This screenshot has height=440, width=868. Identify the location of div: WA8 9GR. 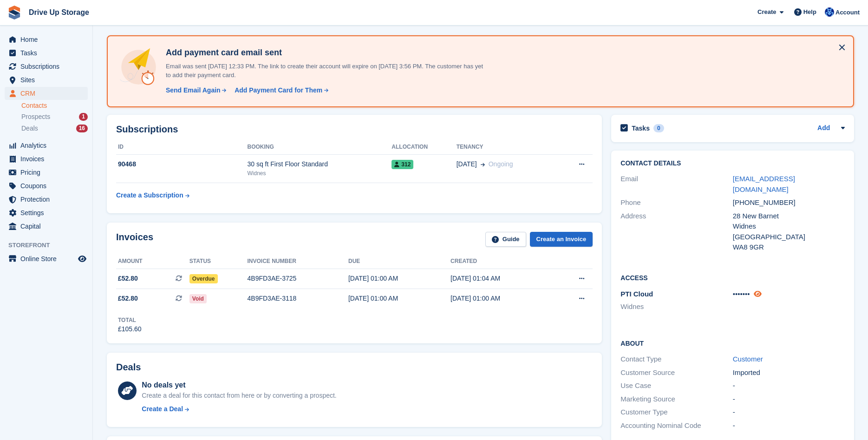
(788, 247).